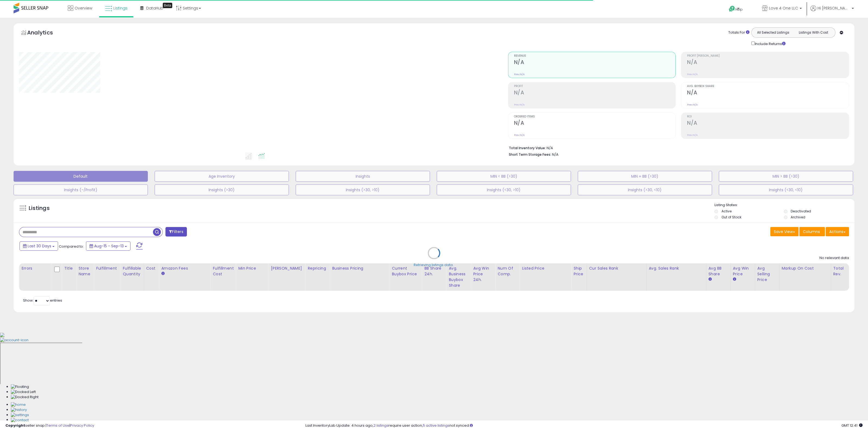 This screenshot has width=868, height=431. Describe the element at coordinates (785, 190) in the screenshot. I see `button: Insights (<30, <10)` at that location.